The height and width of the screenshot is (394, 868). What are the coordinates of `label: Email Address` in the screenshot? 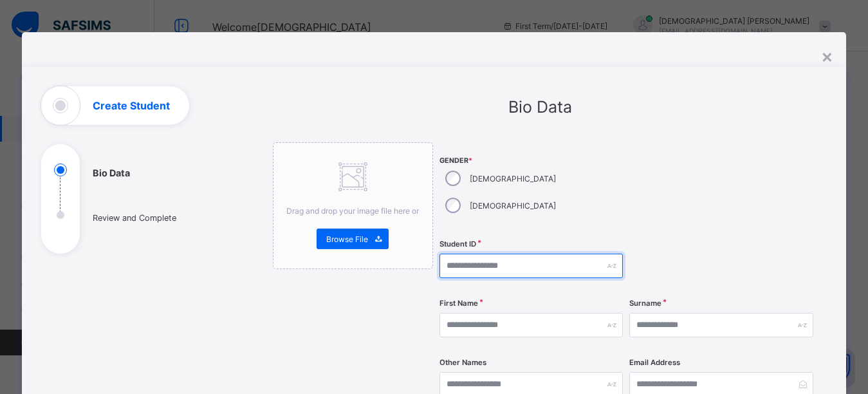 It's located at (654, 362).